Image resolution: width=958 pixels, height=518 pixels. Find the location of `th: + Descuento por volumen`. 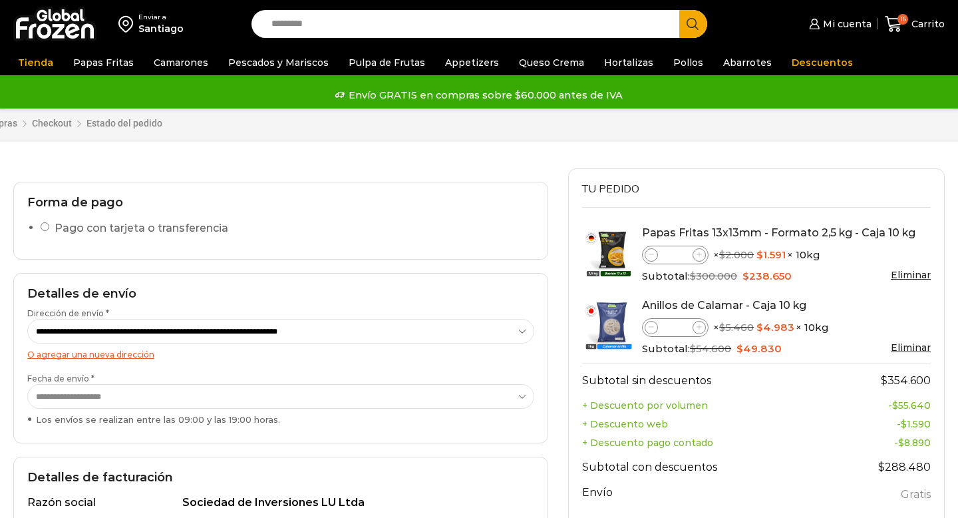

th: + Descuento por volumen is located at coordinates (704, 405).